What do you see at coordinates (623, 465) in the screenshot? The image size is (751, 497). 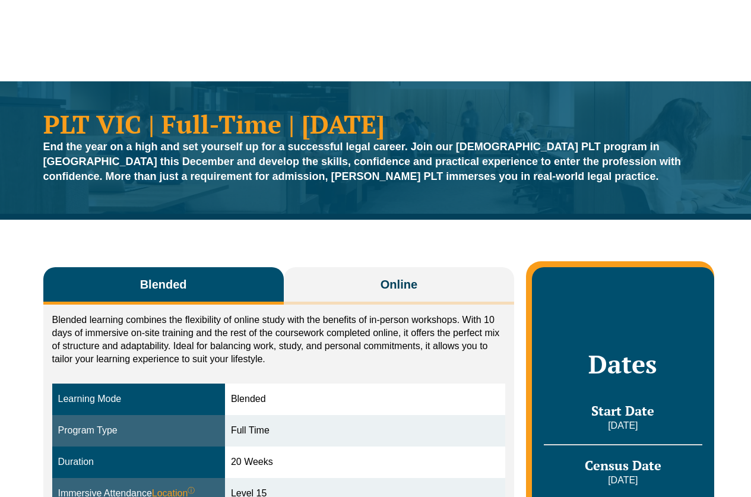 I see `span: Census Date` at bounding box center [623, 465].